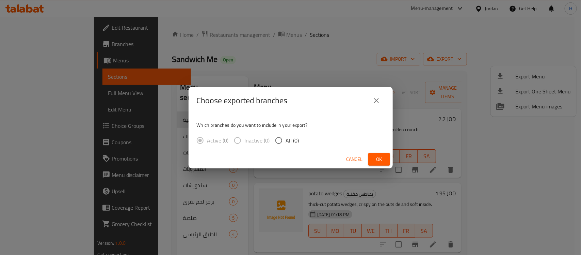 Image resolution: width=581 pixels, height=255 pixels. What do you see at coordinates (242, 100) in the screenshot?
I see `h2: Choose exported branches` at bounding box center [242, 100].